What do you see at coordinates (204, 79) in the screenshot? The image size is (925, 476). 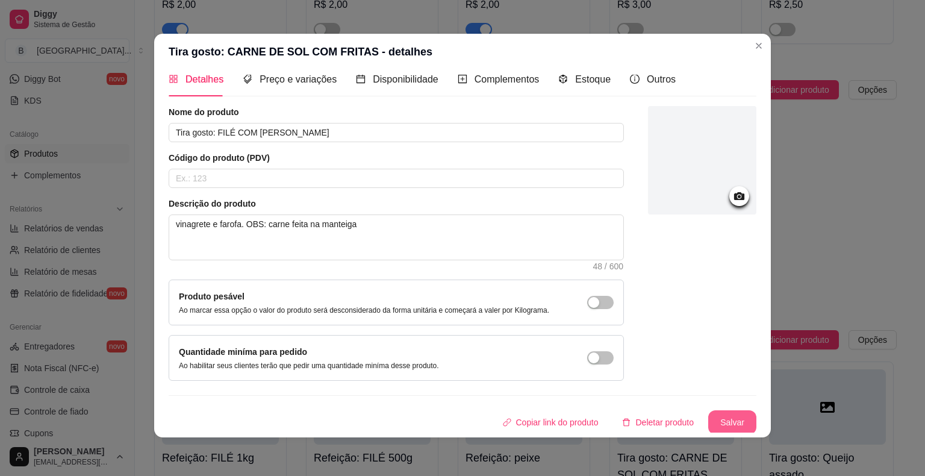 I see `span: Detalhes` at bounding box center [204, 79].